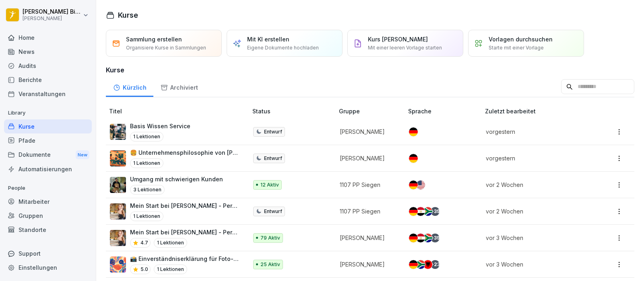  What do you see at coordinates (48, 140) in the screenshot?
I see `a: Pfade` at bounding box center [48, 140].